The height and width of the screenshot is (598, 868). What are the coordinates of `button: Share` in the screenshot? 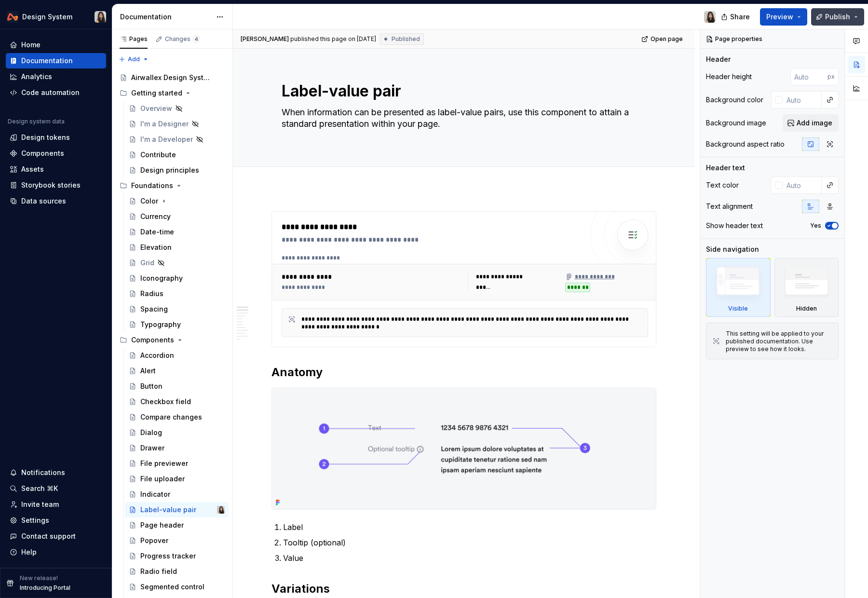 It's located at (736, 17).